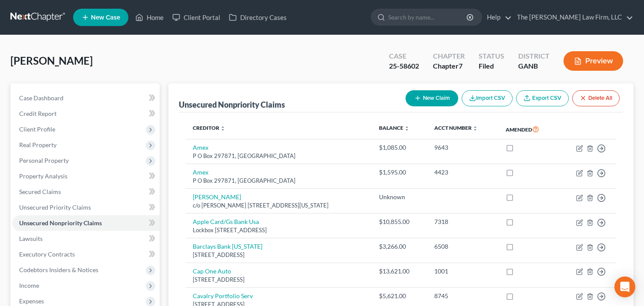 Image resolution: width=644 pixels, height=306 pixels. I want to click on div: 25-58602, so click(404, 66).